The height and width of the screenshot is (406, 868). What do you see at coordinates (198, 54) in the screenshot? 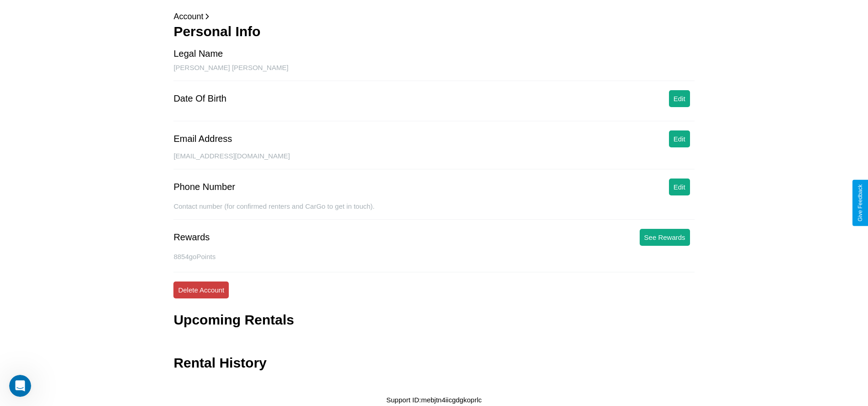
I see `div: Legal Name` at bounding box center [198, 54].